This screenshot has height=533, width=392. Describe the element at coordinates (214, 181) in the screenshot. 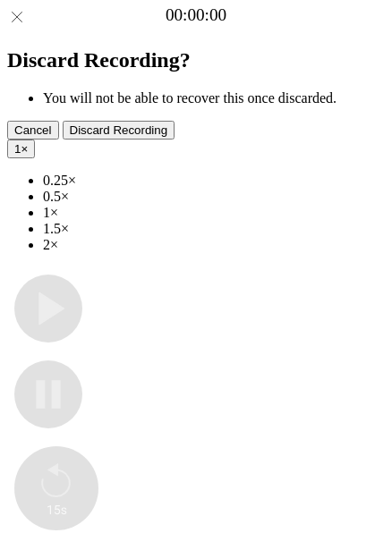

I see `li: 0.25×` at that location.